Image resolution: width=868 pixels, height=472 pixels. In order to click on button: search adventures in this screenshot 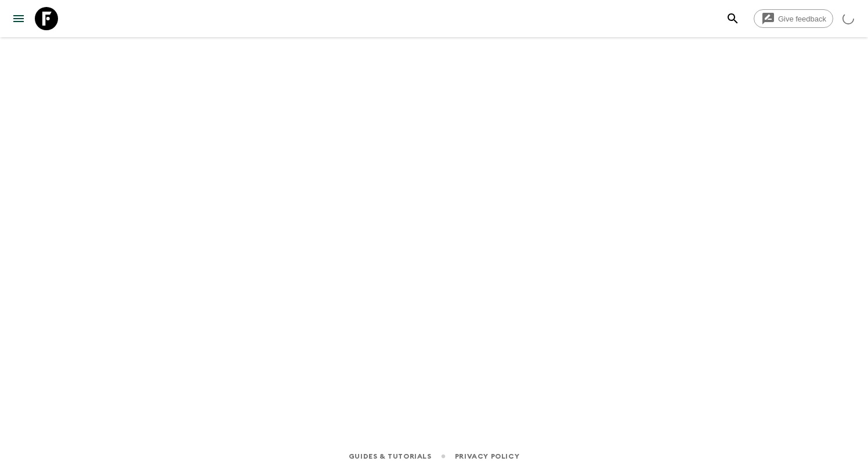, I will do `click(733, 19)`.